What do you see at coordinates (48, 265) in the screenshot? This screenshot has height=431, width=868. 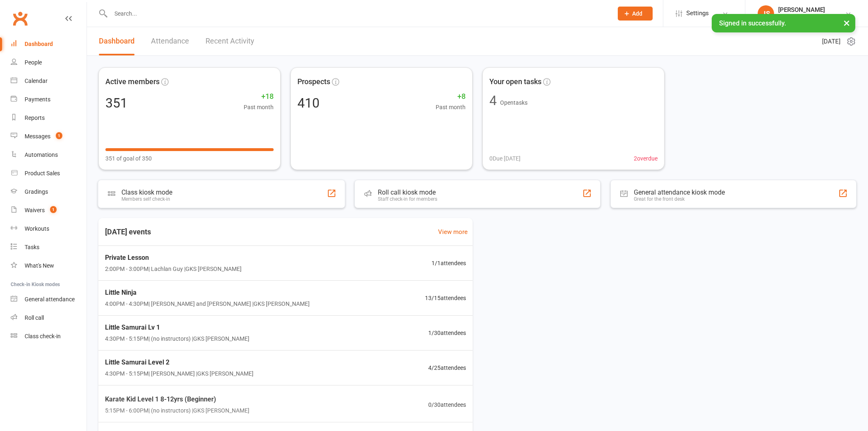 I see `a: What's New` at bounding box center [48, 265].